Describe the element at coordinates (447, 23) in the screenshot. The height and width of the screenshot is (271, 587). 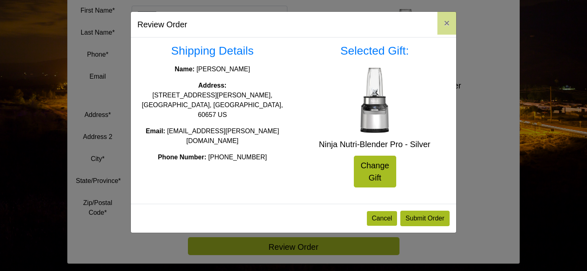
I see `button: Close` at that location.